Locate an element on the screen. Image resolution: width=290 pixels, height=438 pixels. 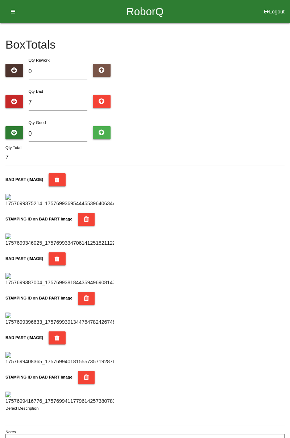
img: 1757699375214_17576993695444553964063445105529.jpg is located at coordinates (60, 201).